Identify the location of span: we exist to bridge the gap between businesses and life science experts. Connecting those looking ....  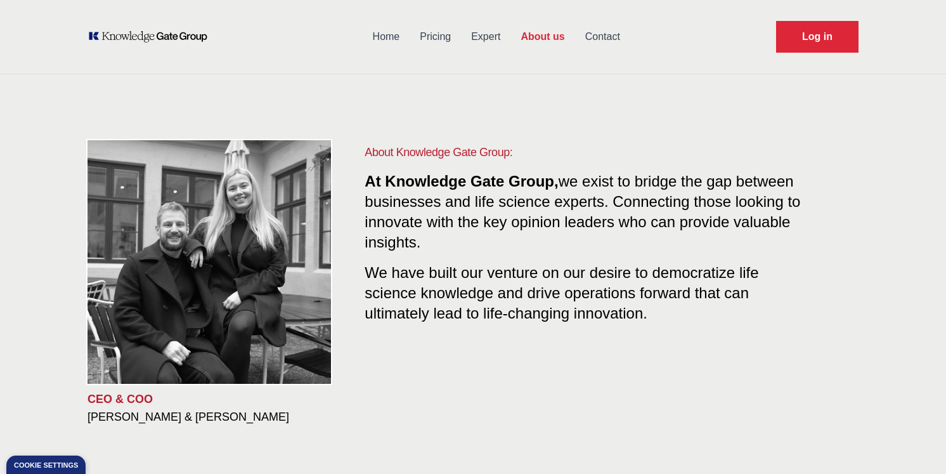
(582, 211).